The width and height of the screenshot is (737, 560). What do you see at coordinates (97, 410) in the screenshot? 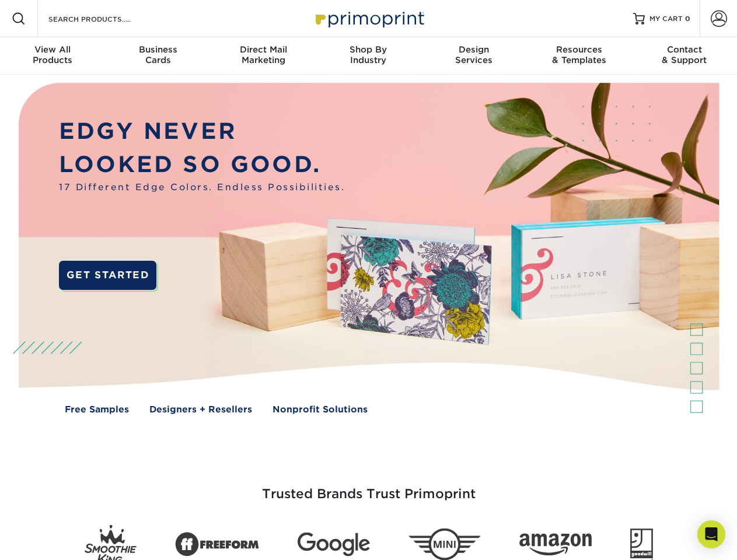
I see `a: Free Samples` at bounding box center [97, 410].